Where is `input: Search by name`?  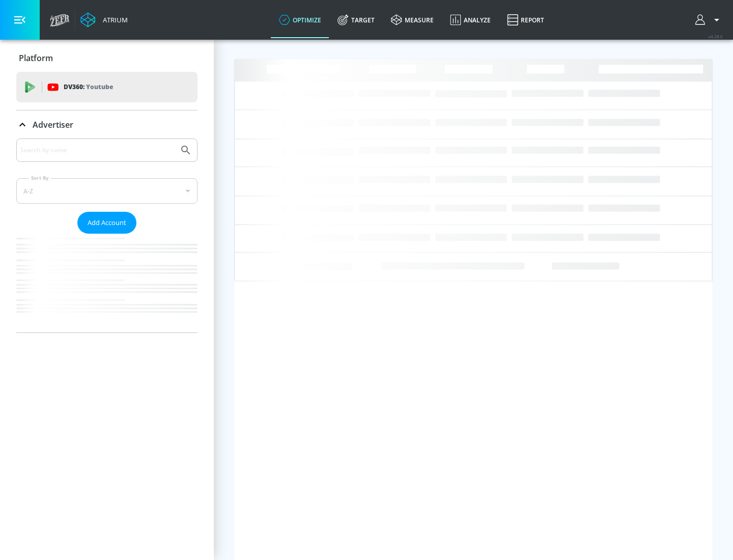 input: Search by name is located at coordinates (97, 150).